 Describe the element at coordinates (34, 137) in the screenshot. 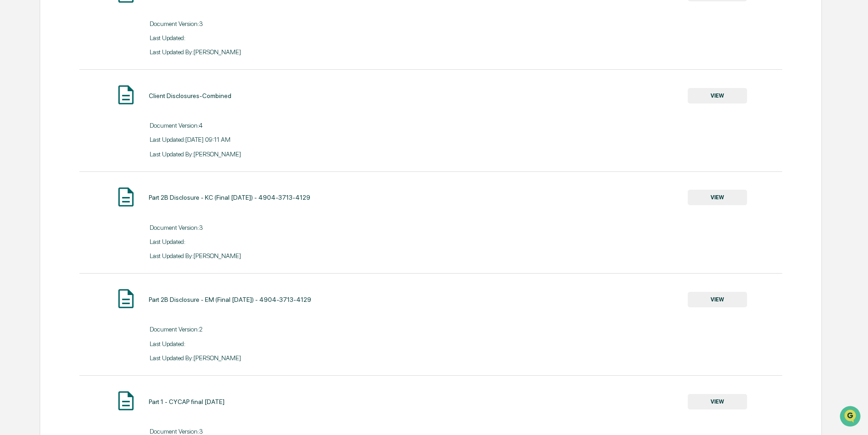

I see `a: 🔎Data Lookup` at that location.